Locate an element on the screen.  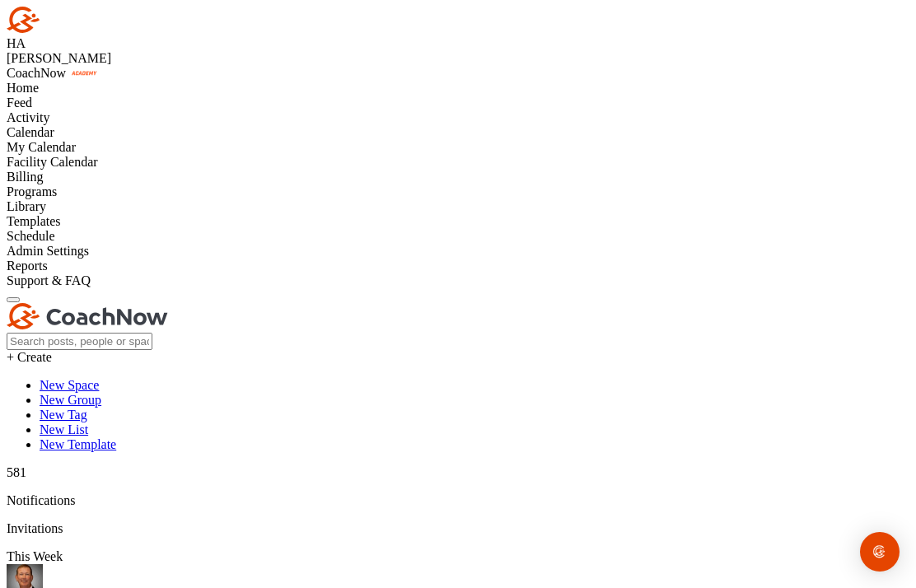
div: HA is located at coordinates (458, 44).